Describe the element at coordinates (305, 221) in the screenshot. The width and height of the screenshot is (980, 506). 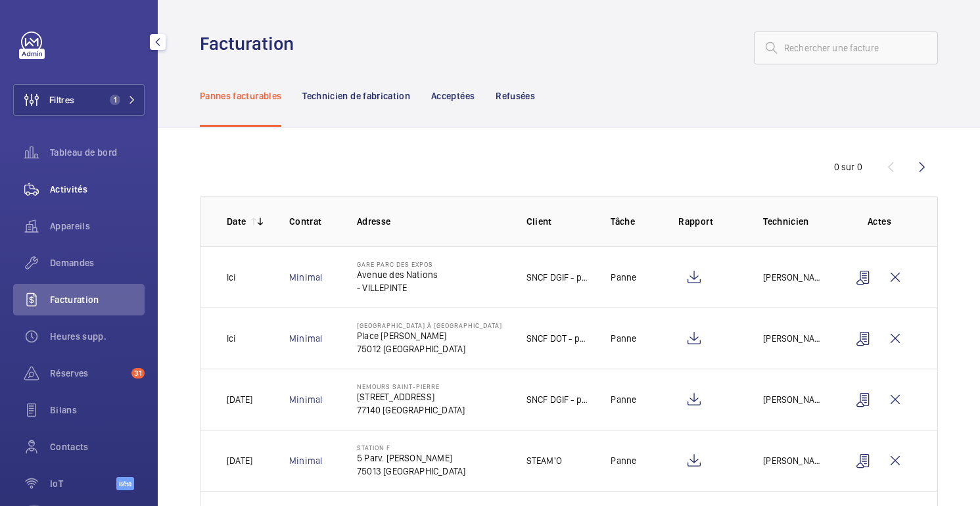
I see `font: Contrat` at that location.